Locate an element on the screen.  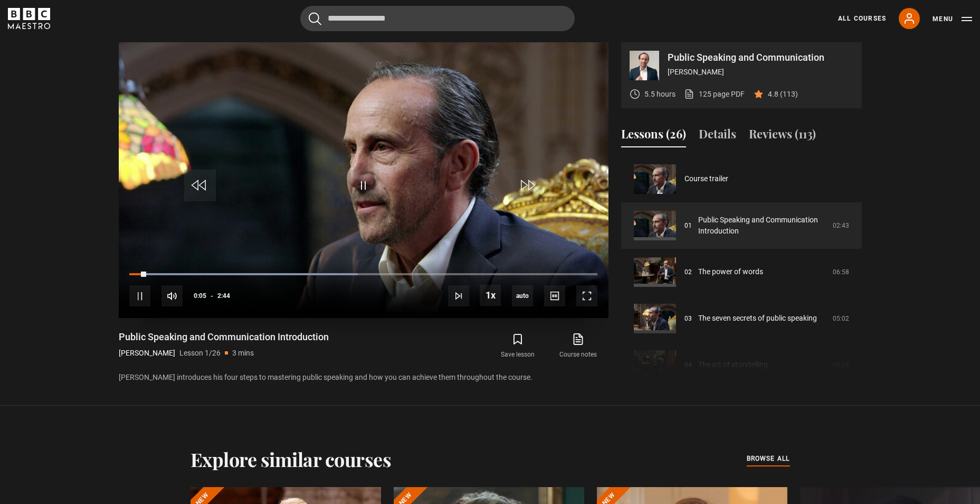
p: 4.8 (113) is located at coordinates (783, 94).